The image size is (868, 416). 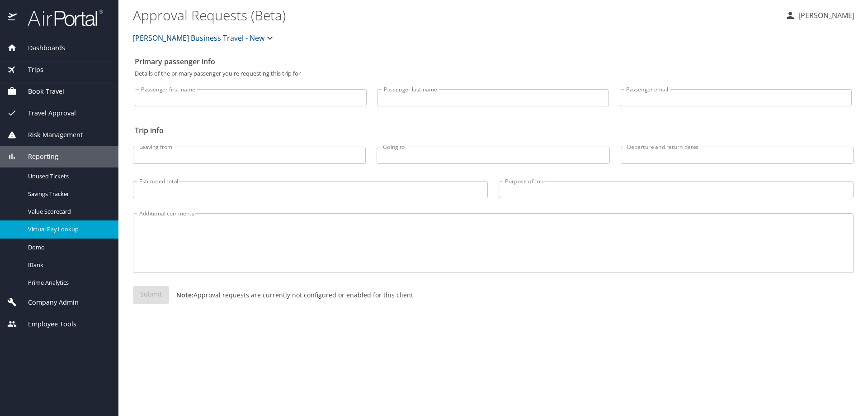 What do you see at coordinates (68, 283) in the screenshot?
I see `span: Prime Analytics` at bounding box center [68, 283].